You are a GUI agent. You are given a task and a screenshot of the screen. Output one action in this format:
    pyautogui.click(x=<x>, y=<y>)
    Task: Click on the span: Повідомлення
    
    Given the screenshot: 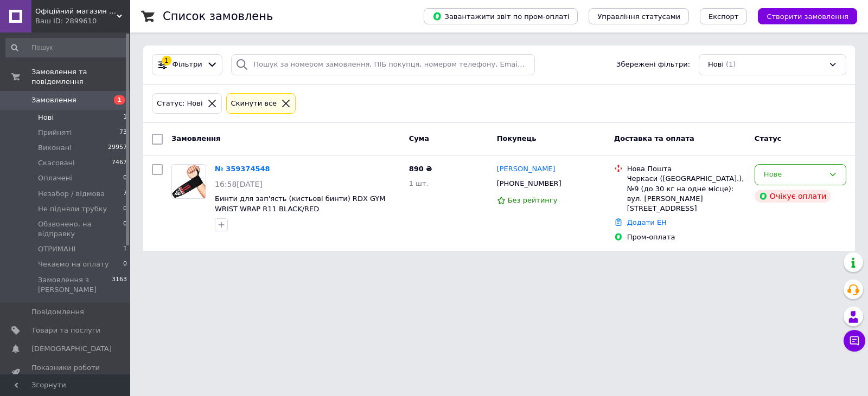 What is the action you would take?
    pyautogui.click(x=58, y=312)
    